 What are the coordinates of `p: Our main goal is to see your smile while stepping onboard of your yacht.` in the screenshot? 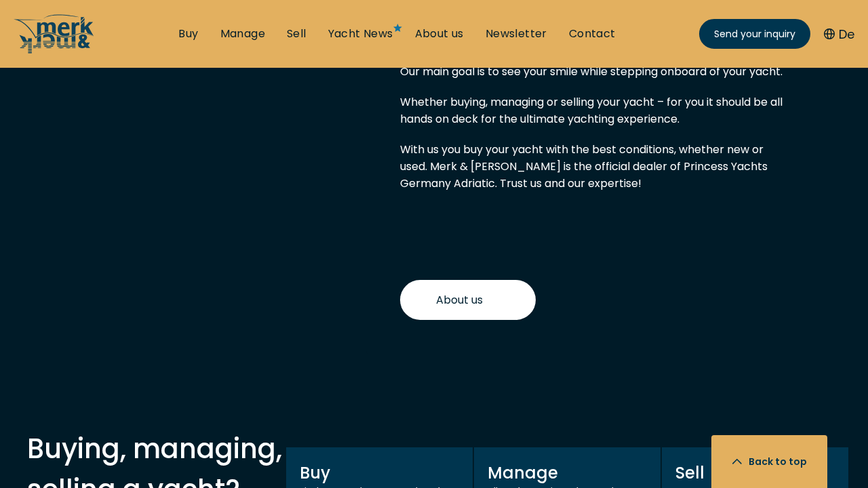 It's located at (593, 71).